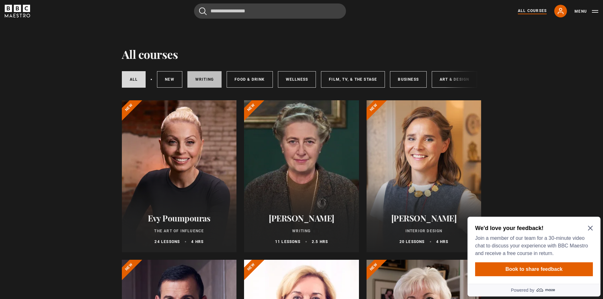 The height and width of the screenshot is (299, 603). Describe the element at coordinates (68, 14) in the screenshot. I see `h2: We'd love your feedback!` at that location.